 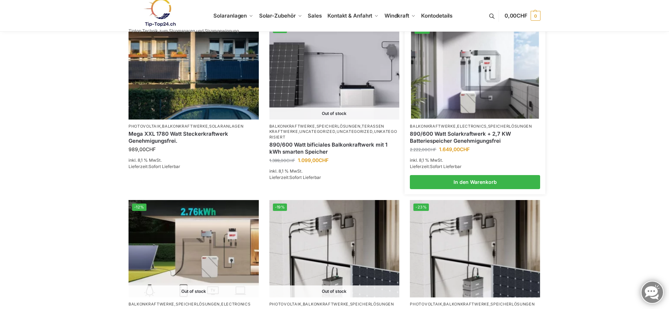 What do you see at coordinates (334, 148) in the screenshot?
I see `a: 890/600 Watt bificiales Balkonkraftwerk mit 1 kWh smarten Speicher` at bounding box center [334, 148].